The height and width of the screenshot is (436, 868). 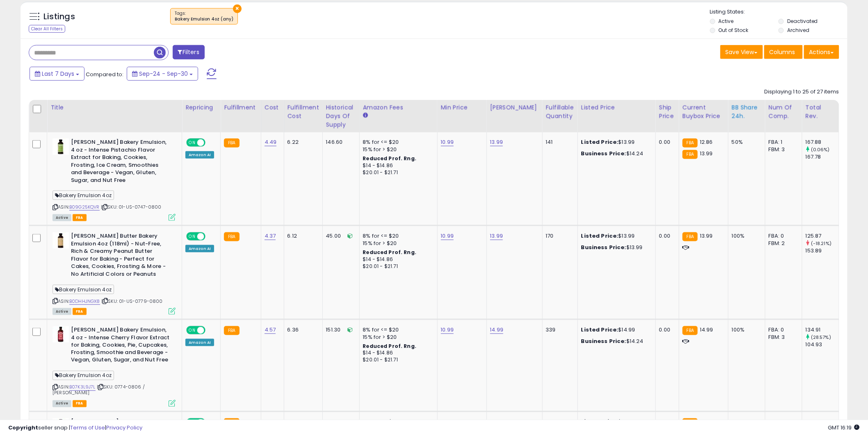 I want to click on small: (-18.21%), so click(x=821, y=243).